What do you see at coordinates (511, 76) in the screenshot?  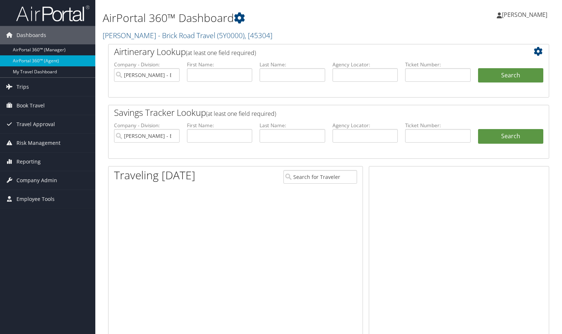 I see `button: Search` at bounding box center [511, 76].